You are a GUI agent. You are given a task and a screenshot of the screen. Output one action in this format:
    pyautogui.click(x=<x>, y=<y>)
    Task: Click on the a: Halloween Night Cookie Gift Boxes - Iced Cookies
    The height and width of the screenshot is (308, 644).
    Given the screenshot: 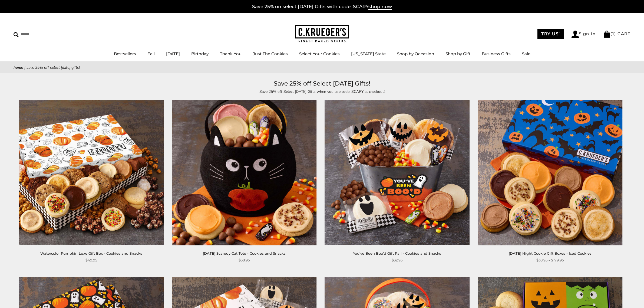 What is the action you would take?
    pyautogui.click(x=550, y=173)
    